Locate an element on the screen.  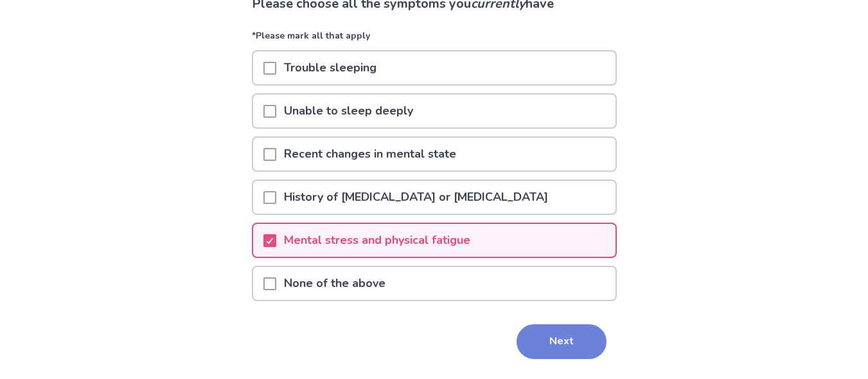
button: Next is located at coordinates (562, 341).